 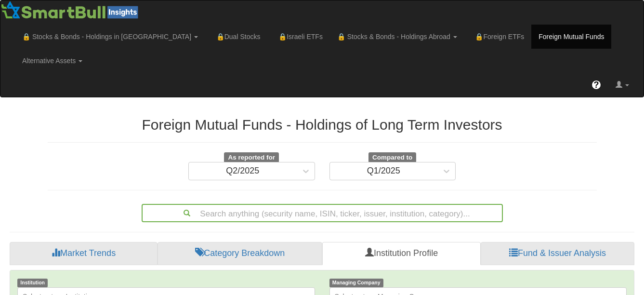 What do you see at coordinates (322, 125) in the screenshot?
I see `h2: Foreign Mutual Funds - Holdings of Long Term Investors` at bounding box center [322, 125].